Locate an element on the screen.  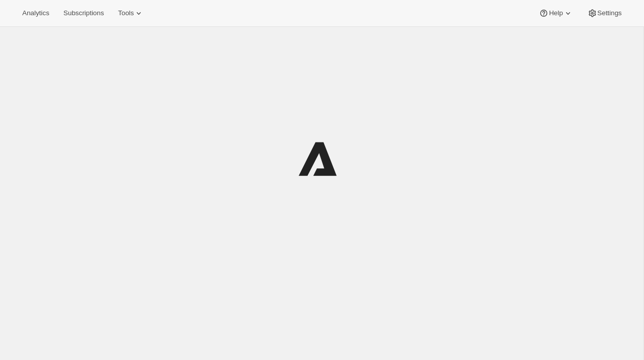
span: Analytics is located at coordinates (35, 13).